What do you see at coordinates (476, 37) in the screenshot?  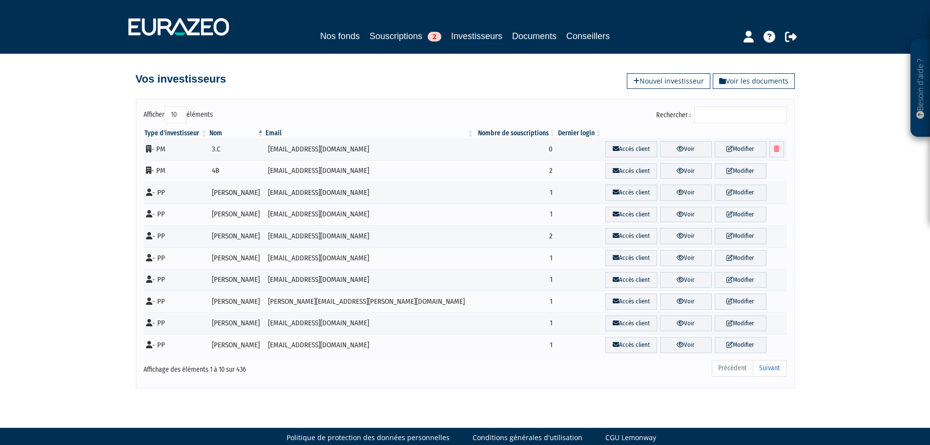 I see `a: Investisseurs` at bounding box center [476, 37].